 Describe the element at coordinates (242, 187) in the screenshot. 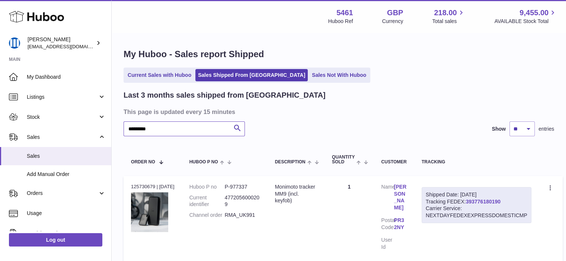

I see `dd: P-977337` at that location.